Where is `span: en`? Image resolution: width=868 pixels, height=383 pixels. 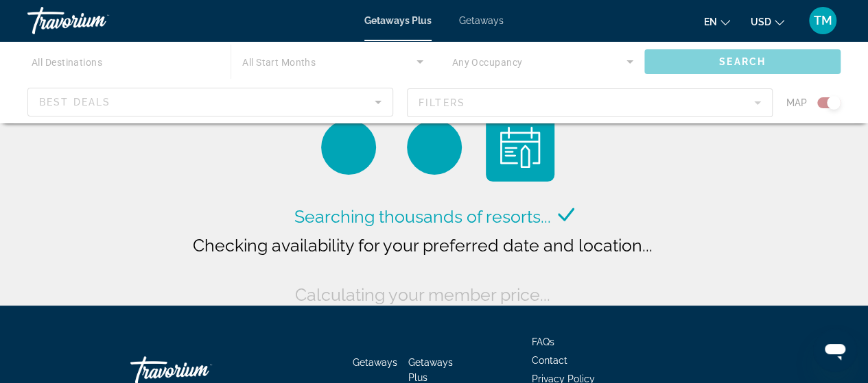 span: en is located at coordinates (710, 22).